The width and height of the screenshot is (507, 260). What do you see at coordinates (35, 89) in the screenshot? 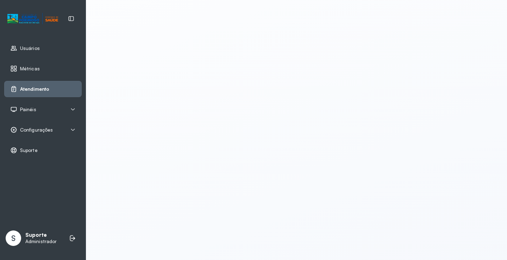
I see `span: Atendimento` at bounding box center [35, 89].